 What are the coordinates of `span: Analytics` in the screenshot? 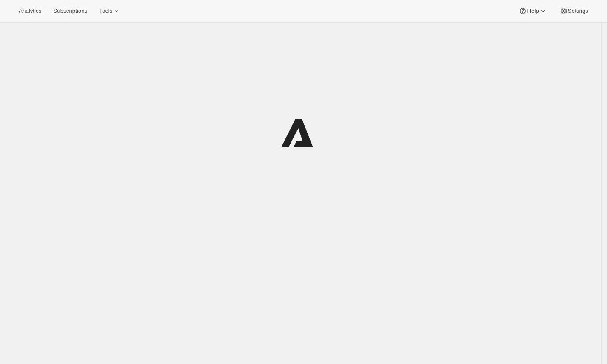 It's located at (30, 11).